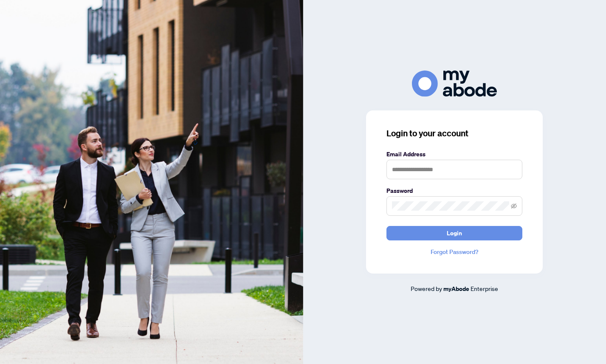 The width and height of the screenshot is (606, 364). I want to click on span: Powered by, so click(426, 288).